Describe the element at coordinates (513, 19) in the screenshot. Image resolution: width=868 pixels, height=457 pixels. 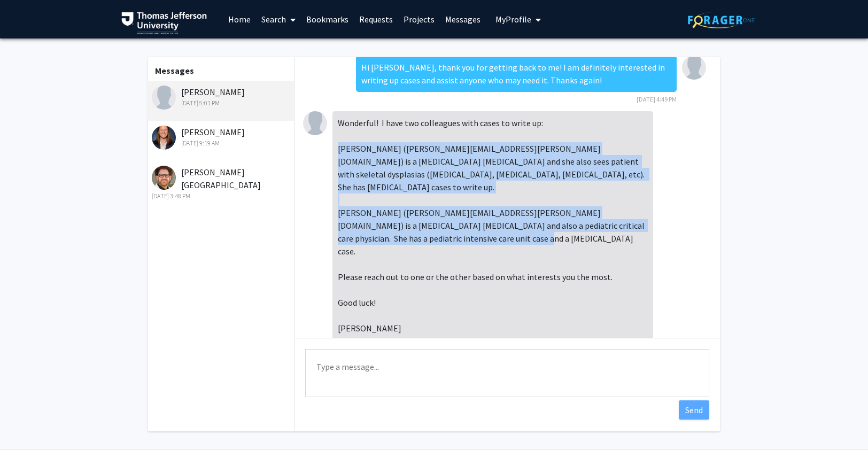
I see `span: My Profile` at that location.